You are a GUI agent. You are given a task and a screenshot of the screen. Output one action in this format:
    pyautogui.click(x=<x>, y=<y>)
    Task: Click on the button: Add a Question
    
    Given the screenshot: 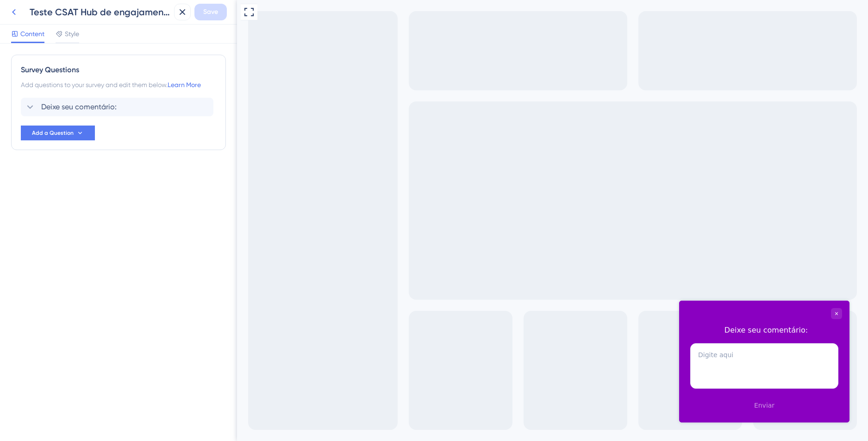 What is the action you would take?
    pyautogui.click(x=58, y=133)
    